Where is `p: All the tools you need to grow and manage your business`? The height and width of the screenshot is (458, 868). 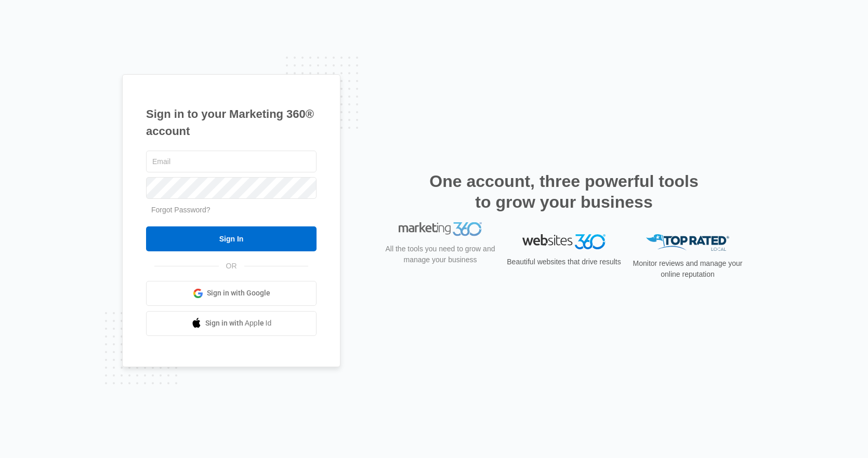
p: All the tools you need to grow and manage your business is located at coordinates (440, 266).